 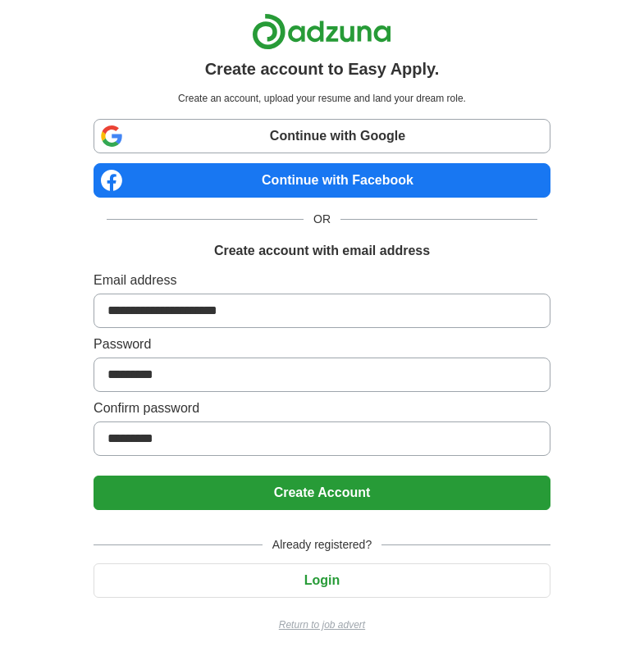 I want to click on a: Continue with Facebook, so click(x=322, y=180).